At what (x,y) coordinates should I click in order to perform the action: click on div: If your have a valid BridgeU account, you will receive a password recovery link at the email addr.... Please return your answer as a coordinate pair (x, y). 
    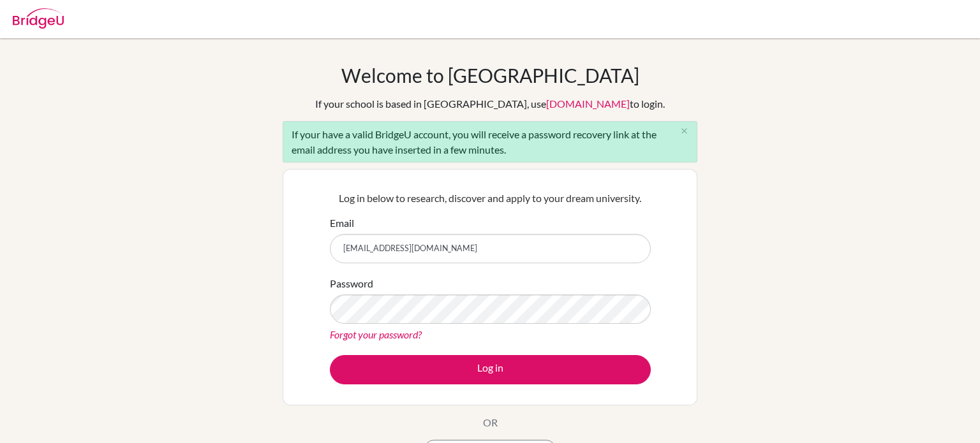
    Looking at the image, I should click on (490, 142).